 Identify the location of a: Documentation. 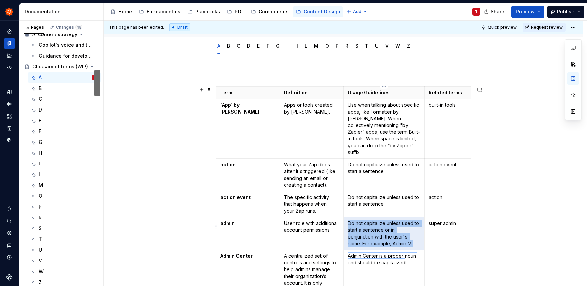
(9, 44).